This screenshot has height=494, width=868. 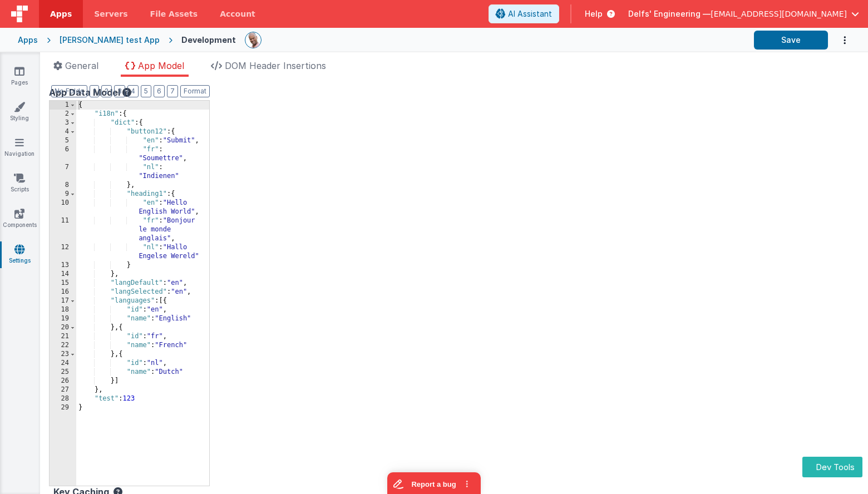 I want to click on div: 3, so click(x=63, y=123).